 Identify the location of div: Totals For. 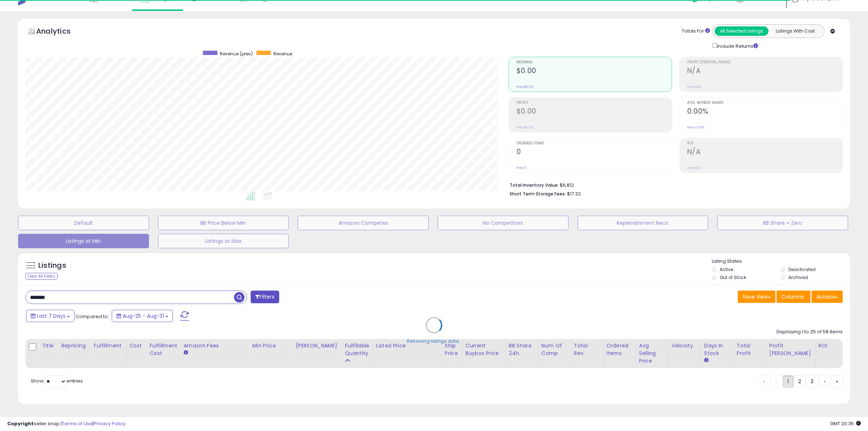
(696, 31).